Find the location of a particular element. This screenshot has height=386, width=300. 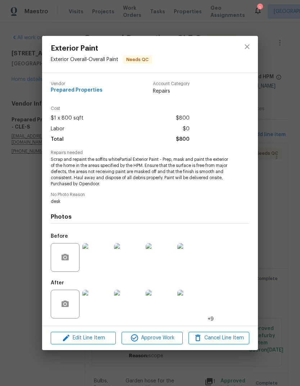

span: +9 is located at coordinates (210, 319).